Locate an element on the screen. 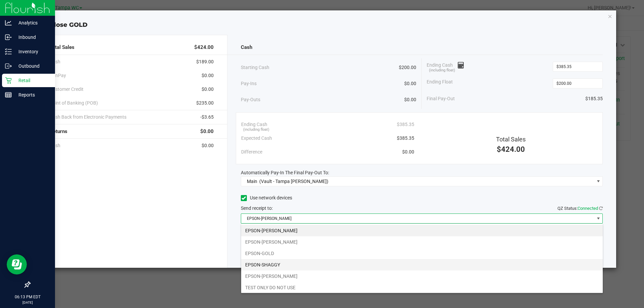  span: Expected Cash is located at coordinates (257, 138).